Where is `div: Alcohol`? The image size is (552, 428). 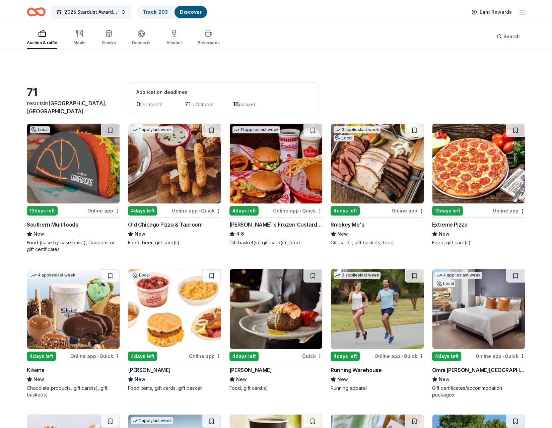
div: Alcohol is located at coordinates (174, 43).